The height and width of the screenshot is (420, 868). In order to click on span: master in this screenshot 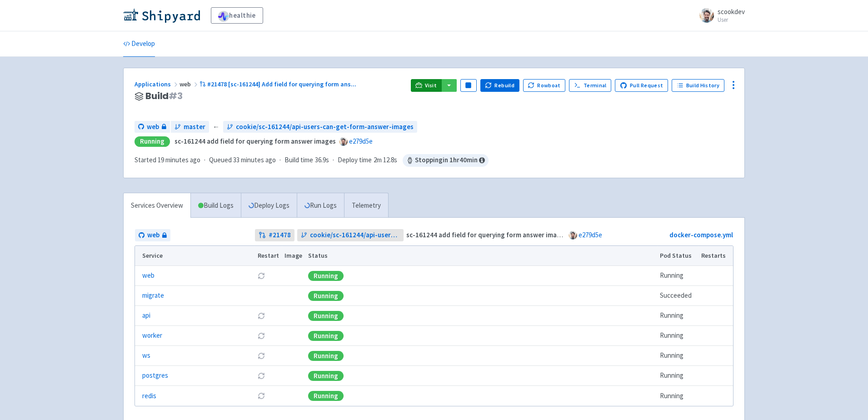, I will do `click(195, 127)`.